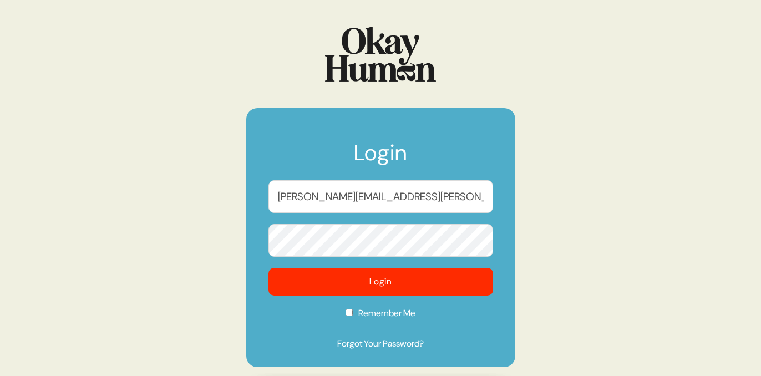  I want to click on label: Remember Me, so click(380, 317).